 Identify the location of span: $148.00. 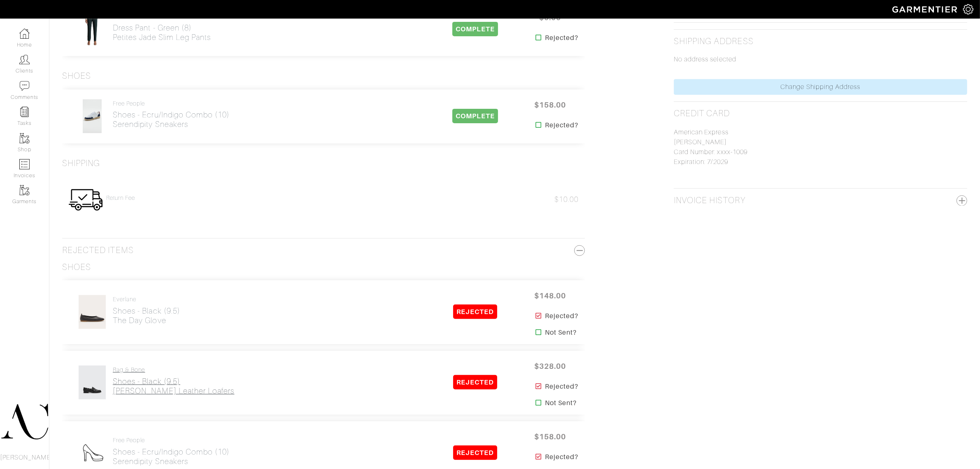
(550, 295).